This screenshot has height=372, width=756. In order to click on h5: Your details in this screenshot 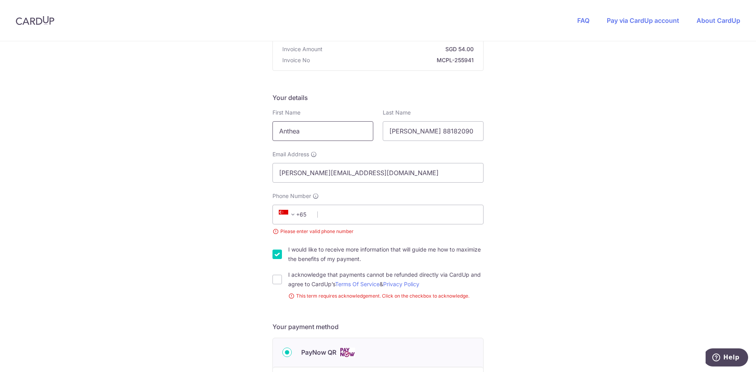, I will do `click(378, 98)`.